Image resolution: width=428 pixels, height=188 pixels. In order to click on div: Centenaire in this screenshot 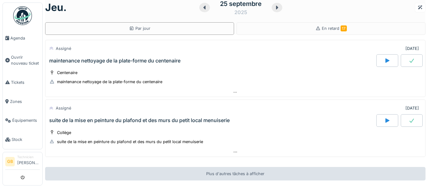, I will do `click(67, 72)`.